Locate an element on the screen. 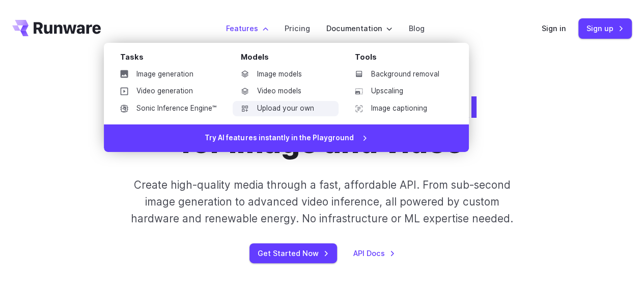  a: Sonic Inference Engine™ is located at coordinates (168, 109).